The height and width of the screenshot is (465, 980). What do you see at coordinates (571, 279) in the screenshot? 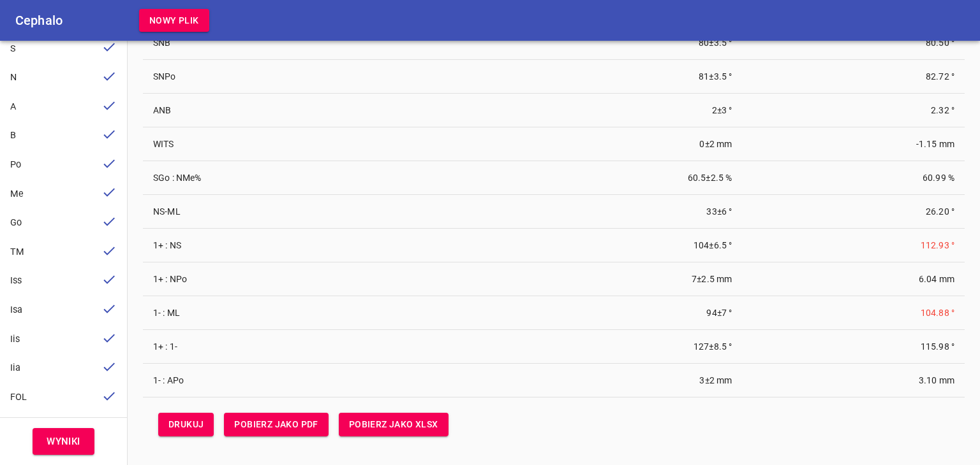
I see `td: 7 ± 2.5 mm` at bounding box center [571, 279].